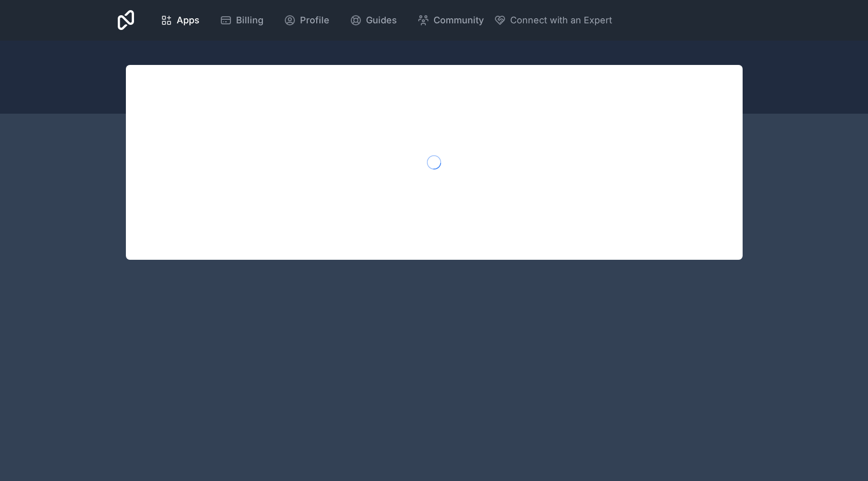 The image size is (868, 481). I want to click on span: Guides, so click(381, 20).